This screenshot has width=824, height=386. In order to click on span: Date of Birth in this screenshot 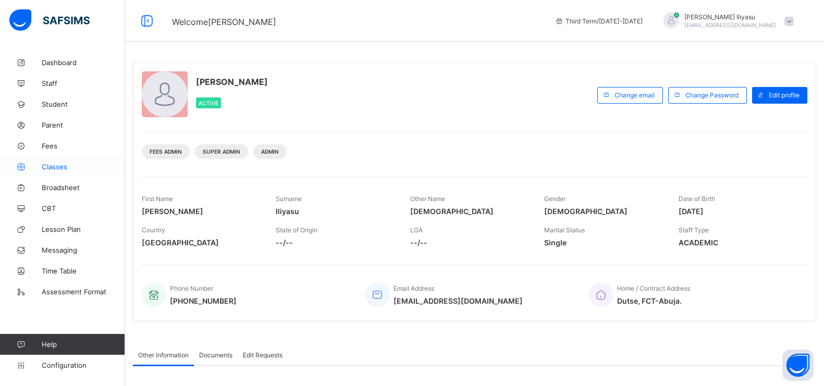, I will do `click(697, 198)`.